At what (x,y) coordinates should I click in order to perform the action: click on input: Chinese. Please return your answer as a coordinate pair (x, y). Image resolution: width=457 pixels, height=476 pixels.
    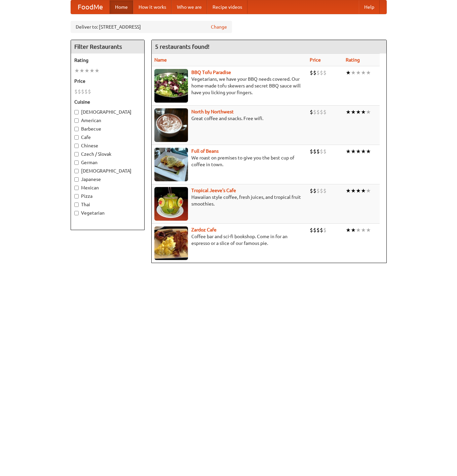
    Looking at the image, I should click on (76, 146).